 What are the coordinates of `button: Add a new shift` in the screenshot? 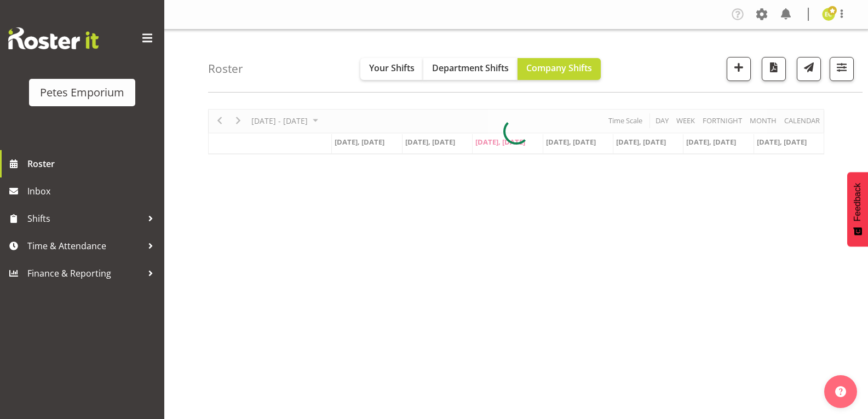 It's located at (739, 69).